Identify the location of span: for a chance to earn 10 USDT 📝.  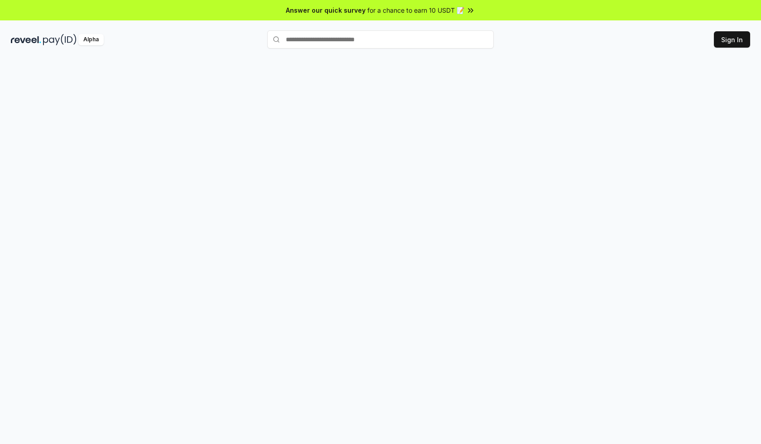
(416, 10).